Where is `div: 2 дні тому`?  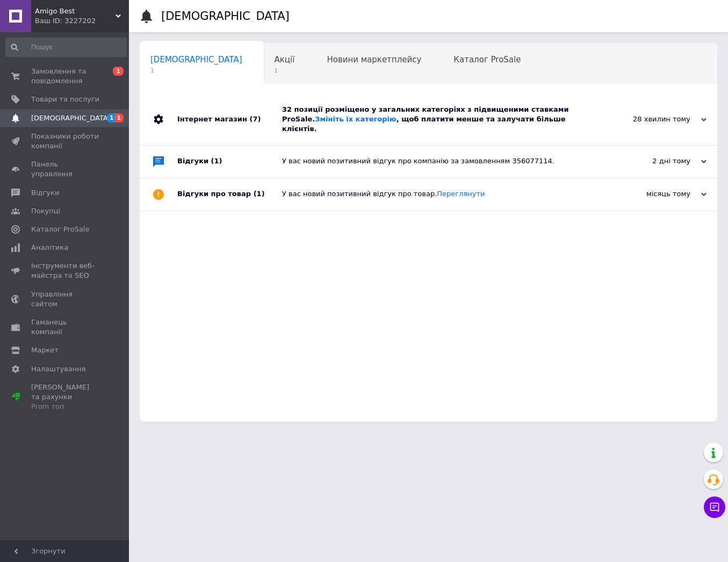 div: 2 дні тому is located at coordinates (653, 162).